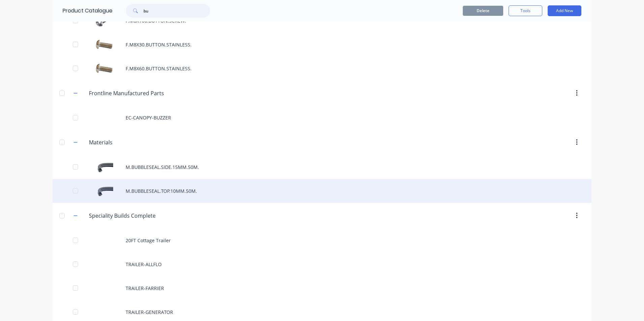  Describe the element at coordinates (322, 68) in the screenshot. I see `div: F.M8X60.BUTTON.STAINLESS.F.M8X60.BUTTON.STAINLESS.` at that location.